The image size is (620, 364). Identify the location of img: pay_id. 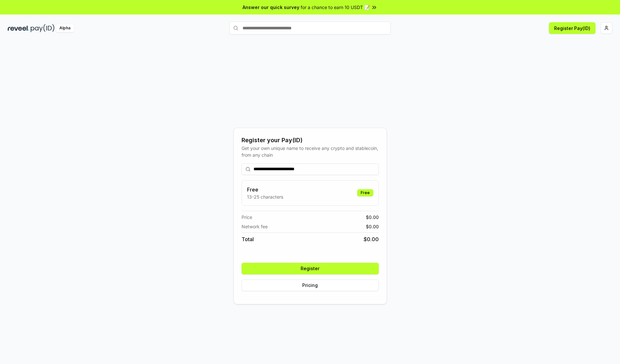
(43, 28).